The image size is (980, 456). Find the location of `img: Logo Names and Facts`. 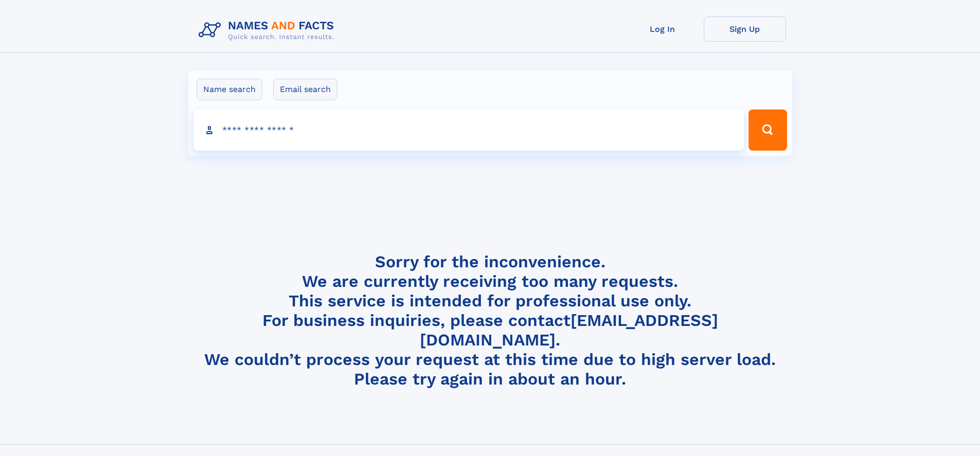

img: Logo Names and Facts is located at coordinates (269, 30).